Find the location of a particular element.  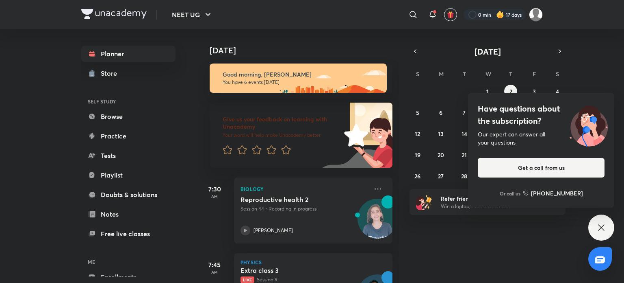

a: Tests is located at coordinates (128, 155).